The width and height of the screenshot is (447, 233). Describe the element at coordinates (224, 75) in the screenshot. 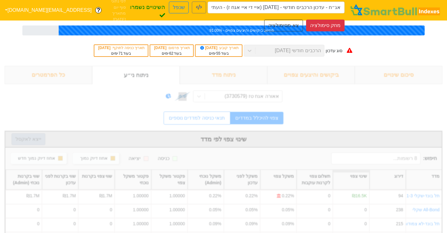

I see `div: ניתוח מדד` at that location.